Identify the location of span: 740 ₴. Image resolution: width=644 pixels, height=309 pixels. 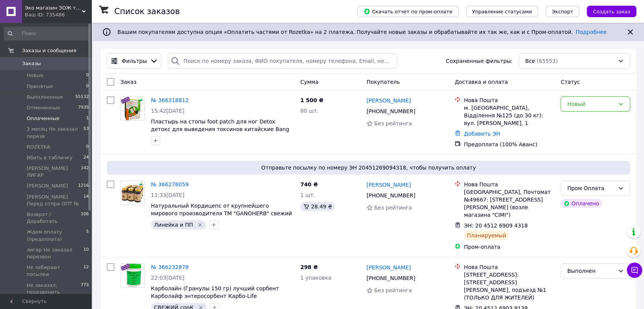
(309, 184).